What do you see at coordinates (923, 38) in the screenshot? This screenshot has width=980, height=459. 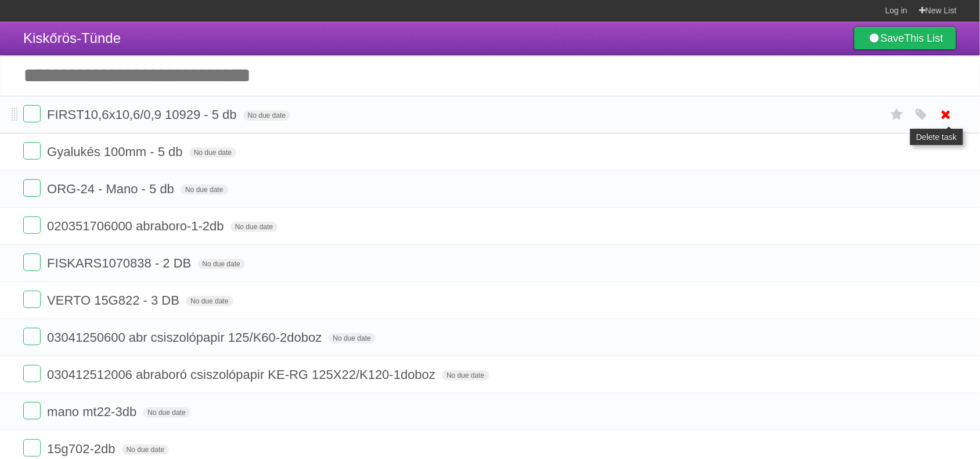 I see `b: This List` at bounding box center [923, 38].